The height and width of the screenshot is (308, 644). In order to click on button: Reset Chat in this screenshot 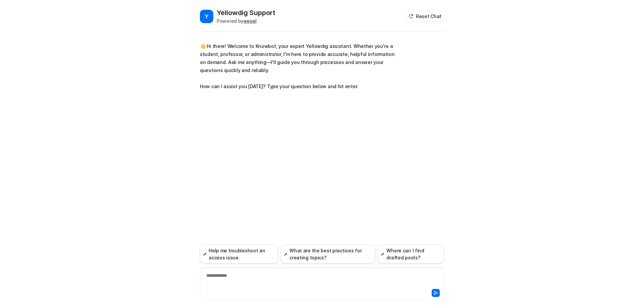, I will do `click(425, 16)`.